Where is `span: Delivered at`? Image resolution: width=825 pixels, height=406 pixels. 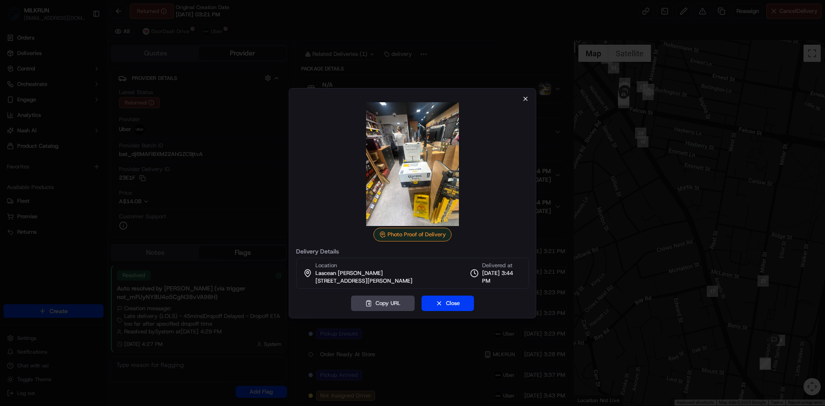 span: Delivered at is located at coordinates (502, 266).